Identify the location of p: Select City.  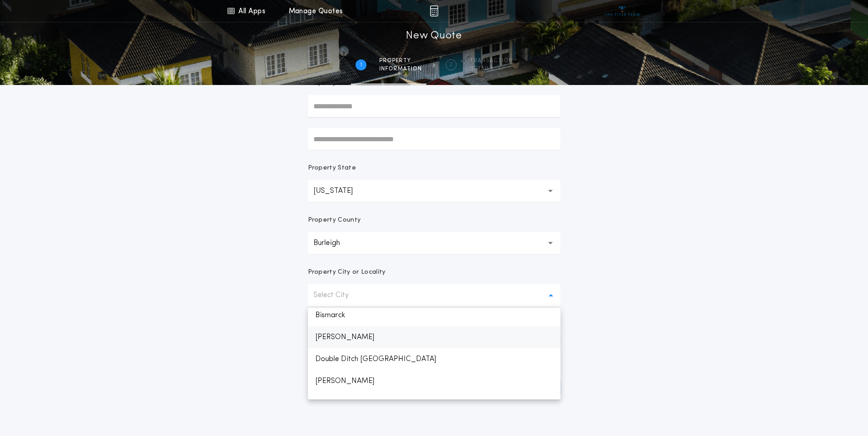
(338, 295).